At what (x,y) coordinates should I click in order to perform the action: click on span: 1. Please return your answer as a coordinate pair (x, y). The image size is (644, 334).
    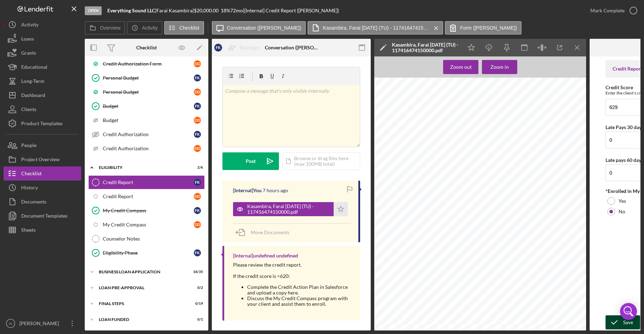
    Looking at the image, I should click on (395, 262).